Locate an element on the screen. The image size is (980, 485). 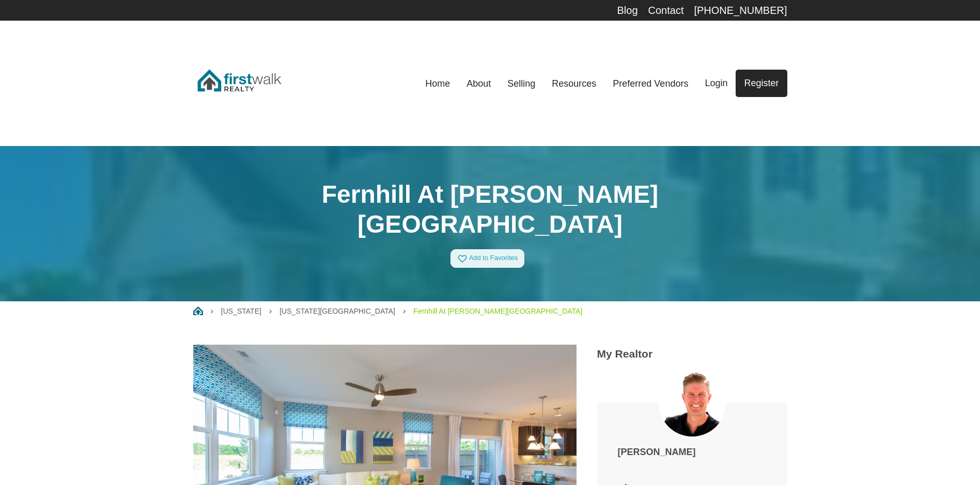
a: Register is located at coordinates (761, 83).